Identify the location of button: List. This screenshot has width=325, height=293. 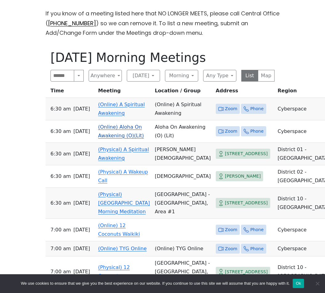
(250, 76).